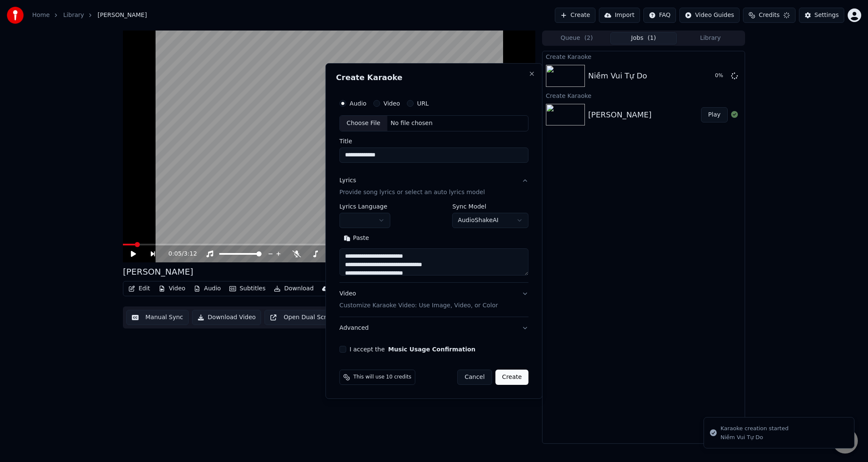 This screenshot has height=462, width=868. What do you see at coordinates (358, 104) in the screenshot?
I see `label: Audio` at bounding box center [358, 104].